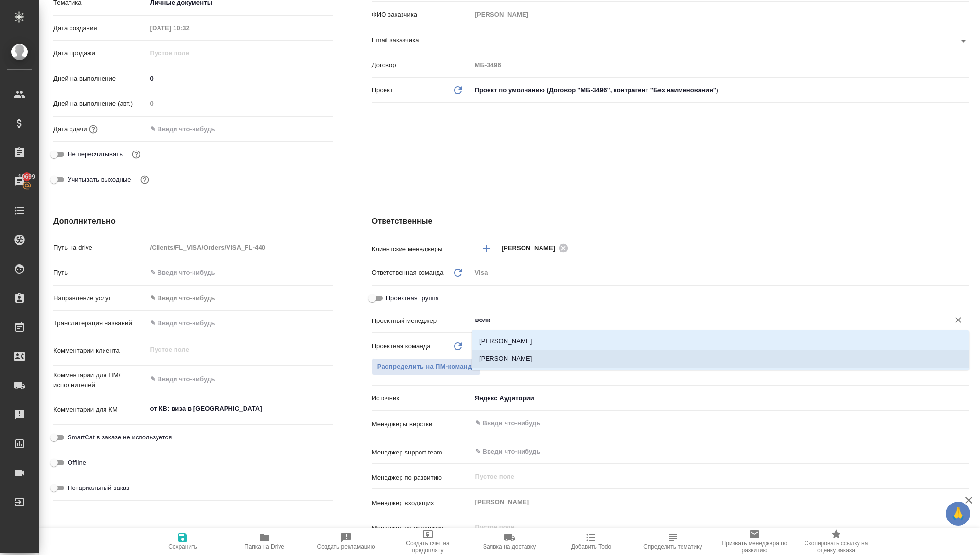 The height and width of the screenshot is (555, 980). Describe the element at coordinates (720, 398) in the screenshot. I see `div: Яндекс Аудитории` at that location.